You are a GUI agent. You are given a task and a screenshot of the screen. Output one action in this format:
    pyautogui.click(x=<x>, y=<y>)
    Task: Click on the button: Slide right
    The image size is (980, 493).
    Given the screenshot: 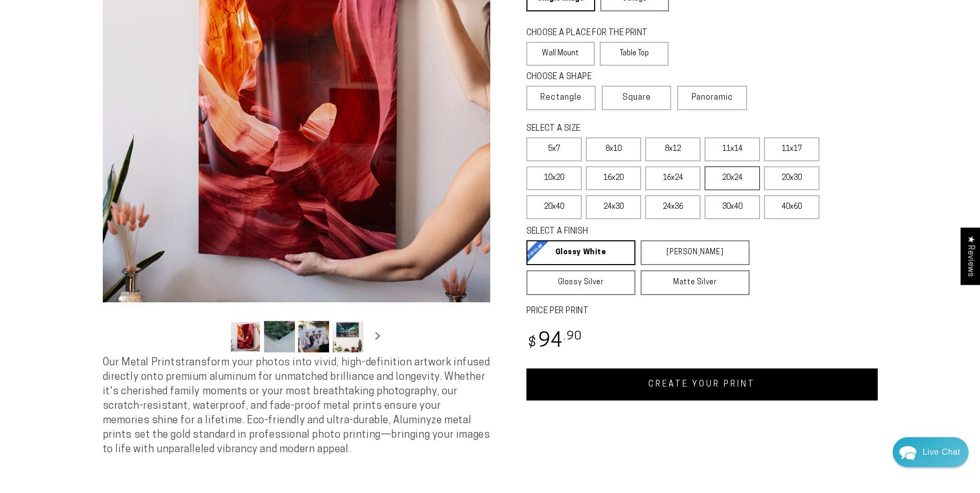 What is the action you would take?
    pyautogui.click(x=378, y=336)
    